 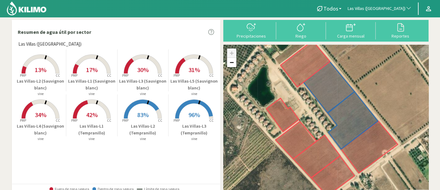 What do you see at coordinates (400, 30) in the screenshot?
I see `button: Reportes` at bounding box center [400, 30].